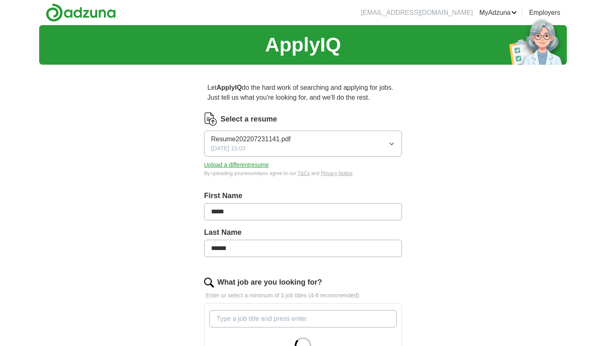  What do you see at coordinates (303, 319) in the screenshot?
I see `input: Type a job title and press enter` at bounding box center [303, 319].